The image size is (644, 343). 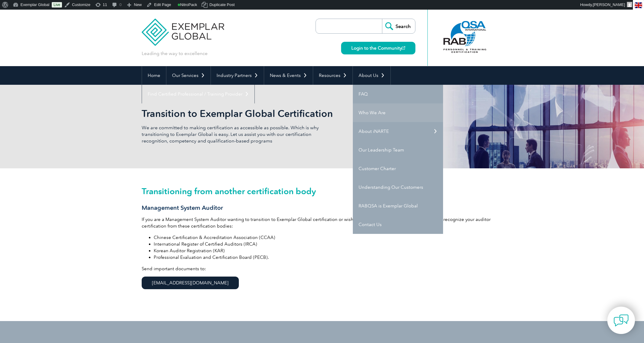 I want to click on img: en, so click(x=638, y=5).